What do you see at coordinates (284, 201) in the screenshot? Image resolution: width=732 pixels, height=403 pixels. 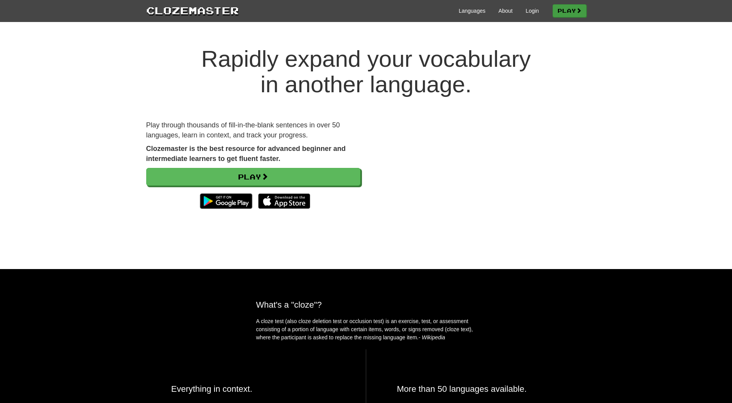 I see `img: Download_on_the_App_Store_Badge_US-UK_135x40-25178aeef6eb6b83b96f5f2d004eda3bffbb37122de64afbaef7...` at bounding box center [284, 201].